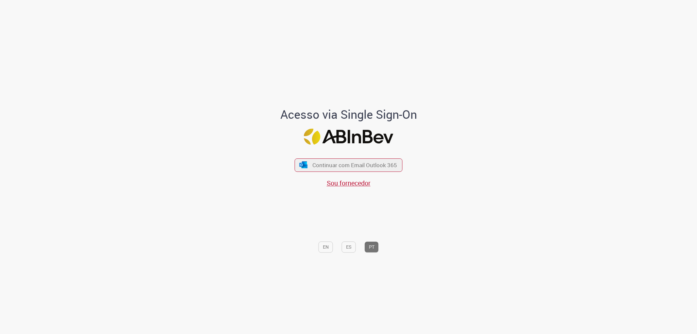  What do you see at coordinates (355, 165) in the screenshot?
I see `span: Continuar com Email Outlook 365` at bounding box center [355, 165].